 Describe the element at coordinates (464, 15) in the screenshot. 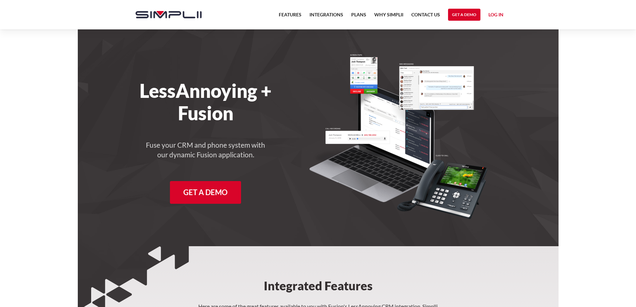

I see `a: Get a Demo` at that location.